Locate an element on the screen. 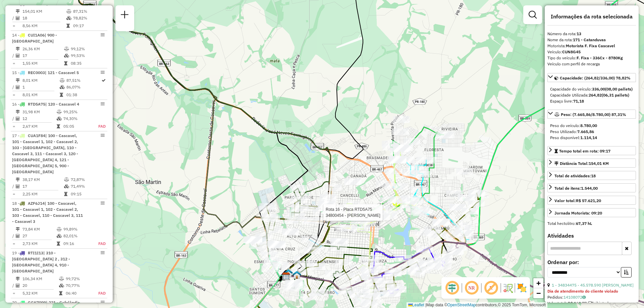 This screenshot has width=644, height=308. td: 1,55 KM is located at coordinates (43, 64).